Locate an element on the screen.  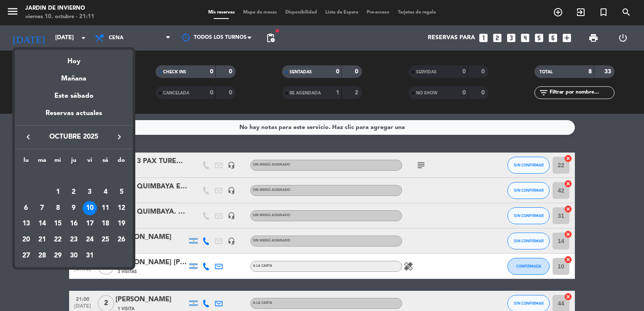
div: 26 is located at coordinates (122, 240).